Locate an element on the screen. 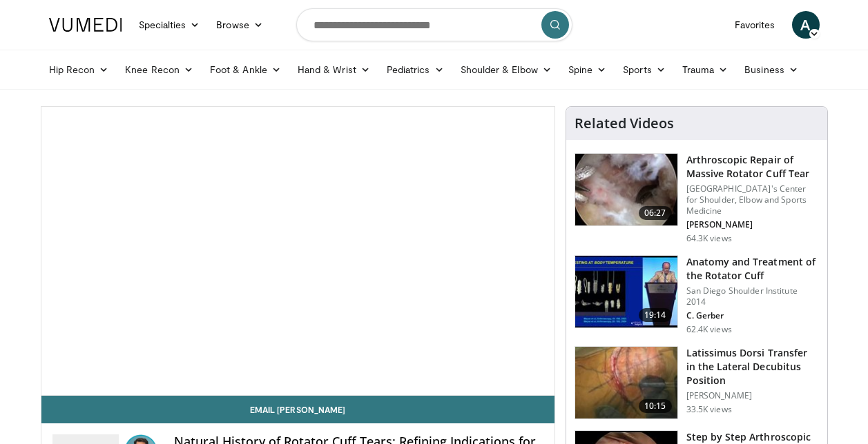 The width and height of the screenshot is (868, 444). span: 19:14 is located at coordinates (655, 315).